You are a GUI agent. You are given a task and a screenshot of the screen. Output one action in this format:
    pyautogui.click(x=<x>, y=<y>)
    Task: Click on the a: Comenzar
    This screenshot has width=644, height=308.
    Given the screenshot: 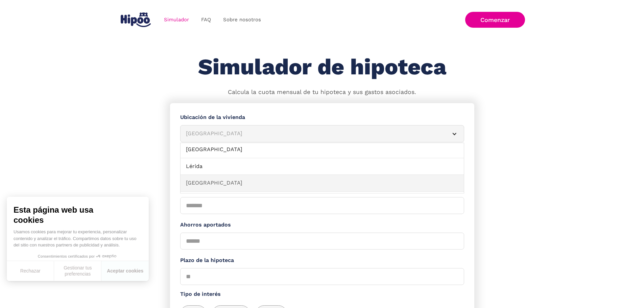 What is the action you would take?
    pyautogui.click(x=495, y=20)
    